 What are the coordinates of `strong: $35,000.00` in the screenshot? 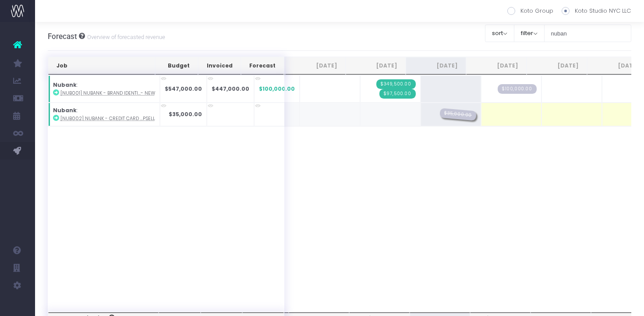 It's located at (185, 114).